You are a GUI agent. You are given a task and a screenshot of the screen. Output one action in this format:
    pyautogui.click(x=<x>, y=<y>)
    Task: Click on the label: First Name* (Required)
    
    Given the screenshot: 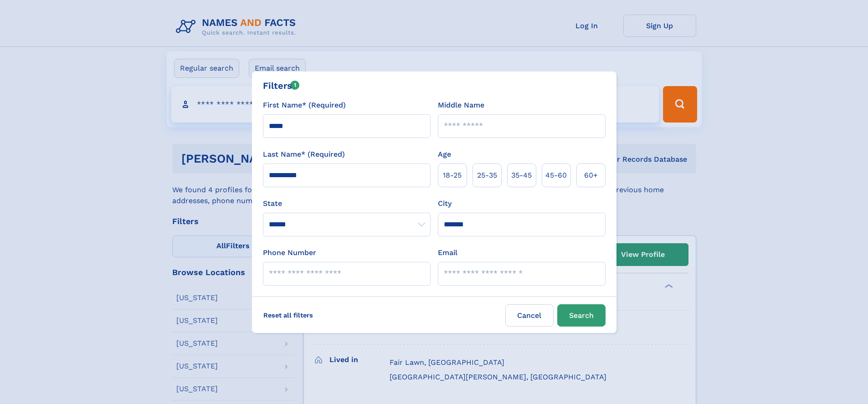 What is the action you would take?
    pyautogui.click(x=304, y=106)
    